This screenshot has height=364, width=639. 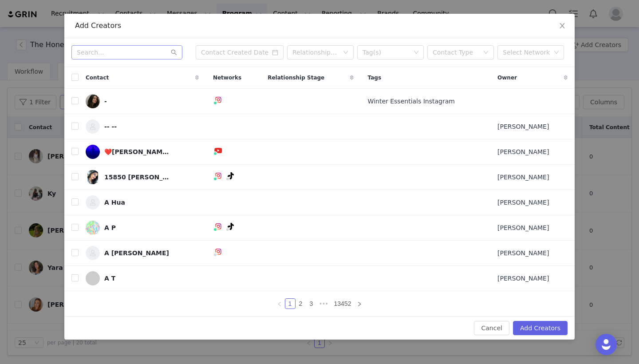 I want to click on img: ab7a3eec-8d1d-4ccb-827a-5418f9df9279--s.jpg, so click(x=93, y=127).